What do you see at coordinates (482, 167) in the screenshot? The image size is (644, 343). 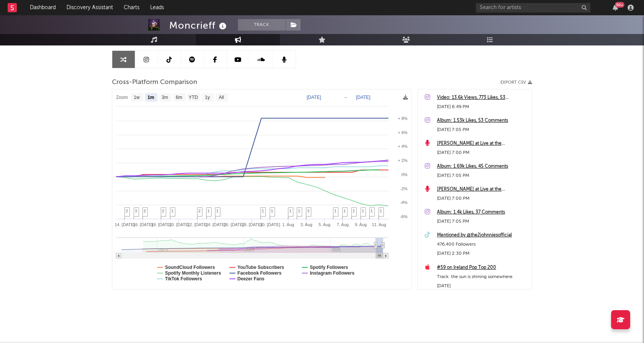 I see `a: Album: 1.69k Likes, 45 Comments` at bounding box center [482, 167].